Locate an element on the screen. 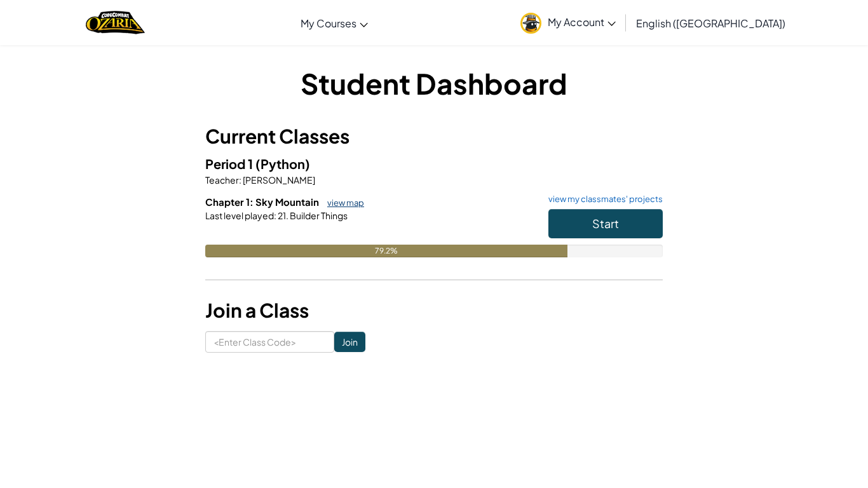 The width and height of the screenshot is (868, 488). h1: Student Dashboard is located at coordinates (434, 84).